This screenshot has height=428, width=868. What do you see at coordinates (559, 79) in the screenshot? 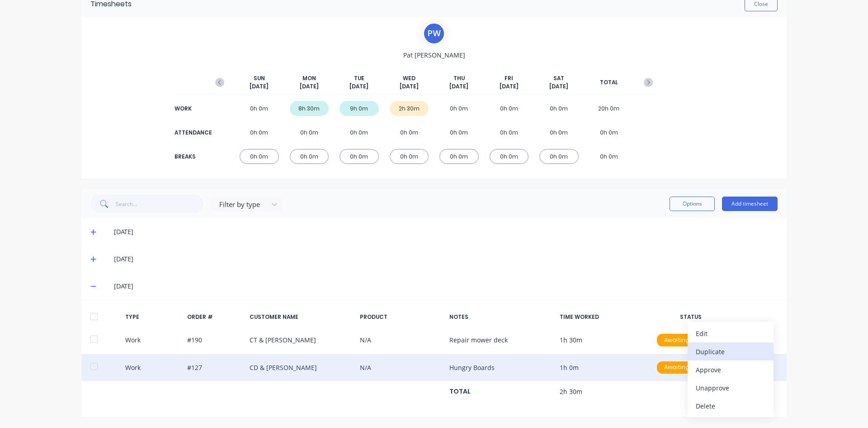
I see `span: SAT` at bounding box center [559, 79].